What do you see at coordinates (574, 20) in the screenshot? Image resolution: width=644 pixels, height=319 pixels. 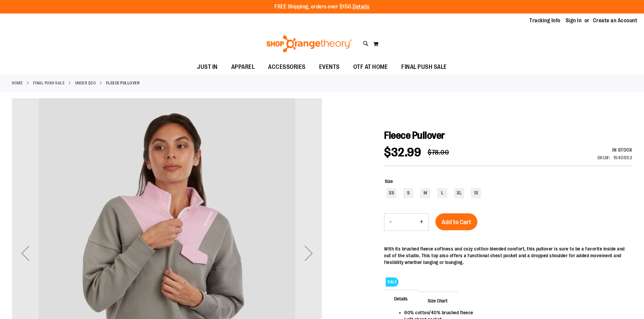 I see `a: Sign In` at bounding box center [574, 20].